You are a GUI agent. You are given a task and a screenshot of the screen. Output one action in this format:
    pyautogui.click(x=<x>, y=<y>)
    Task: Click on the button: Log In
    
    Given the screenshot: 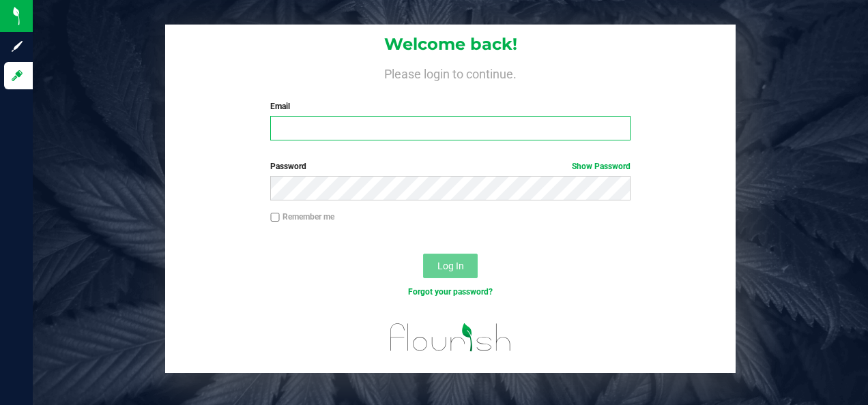 What is the action you would take?
    pyautogui.click(x=450, y=266)
    